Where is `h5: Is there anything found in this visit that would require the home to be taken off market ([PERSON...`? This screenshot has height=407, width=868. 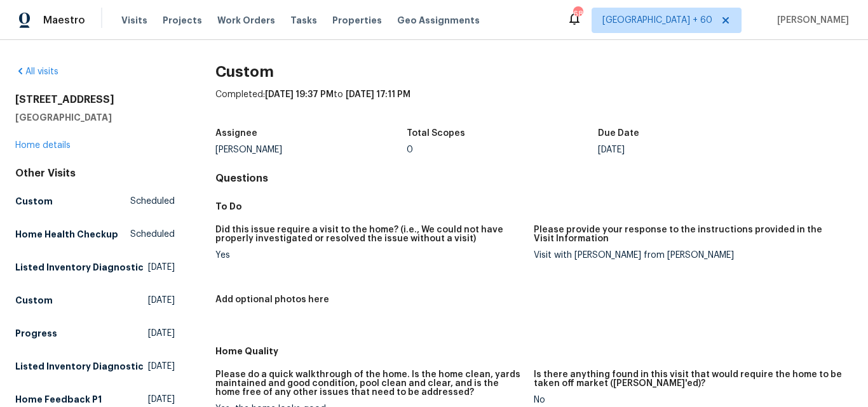 h5: Is there anything found in this visit that would require the home to be taken off market ([PERSON... is located at coordinates (688, 379).